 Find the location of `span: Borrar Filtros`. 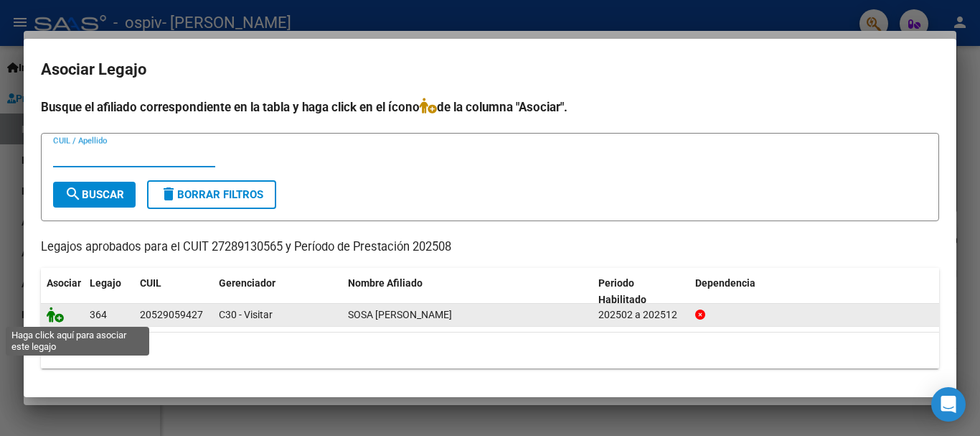

span: Borrar Filtros is located at coordinates (212, 194).